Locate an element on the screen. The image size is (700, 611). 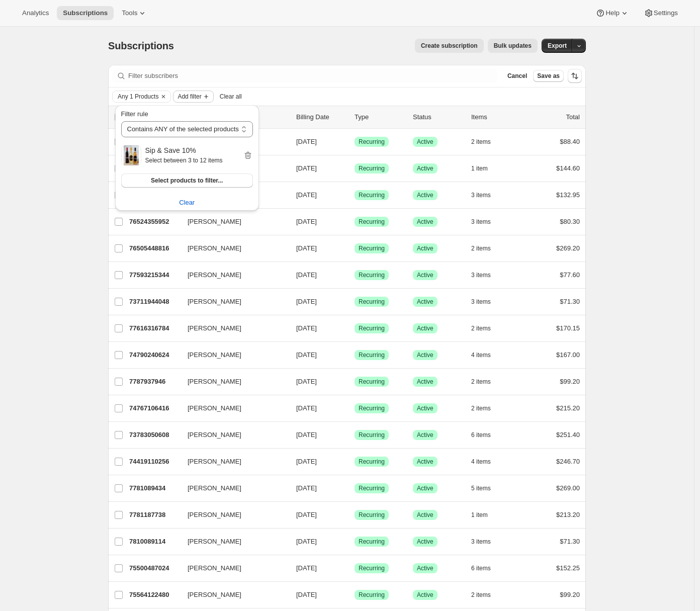
p: 77593215344 is located at coordinates (154, 275).